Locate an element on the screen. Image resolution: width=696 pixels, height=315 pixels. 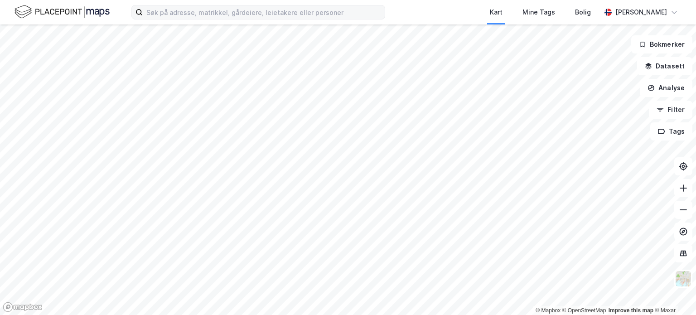
img: Z is located at coordinates (684, 279).